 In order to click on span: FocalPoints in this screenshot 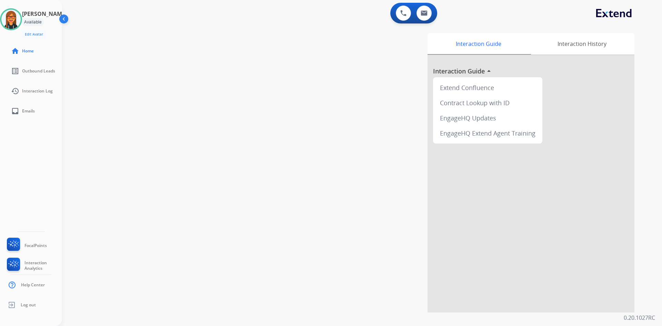, I will do `click(36, 245)`.